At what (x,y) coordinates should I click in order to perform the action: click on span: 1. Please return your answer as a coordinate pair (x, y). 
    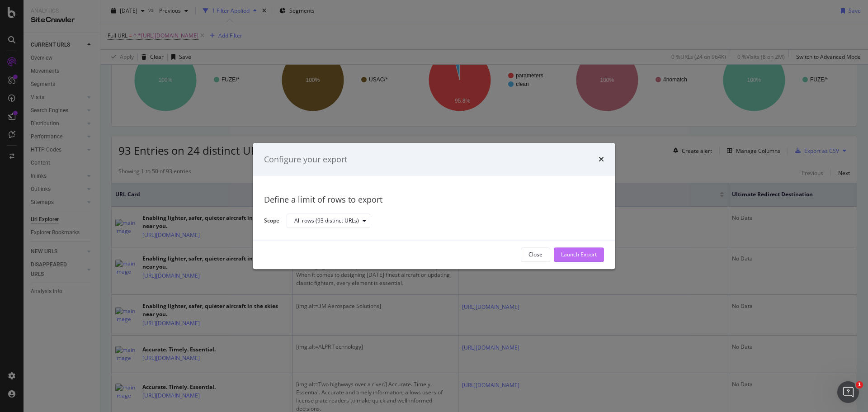
    Looking at the image, I should click on (859, 385).